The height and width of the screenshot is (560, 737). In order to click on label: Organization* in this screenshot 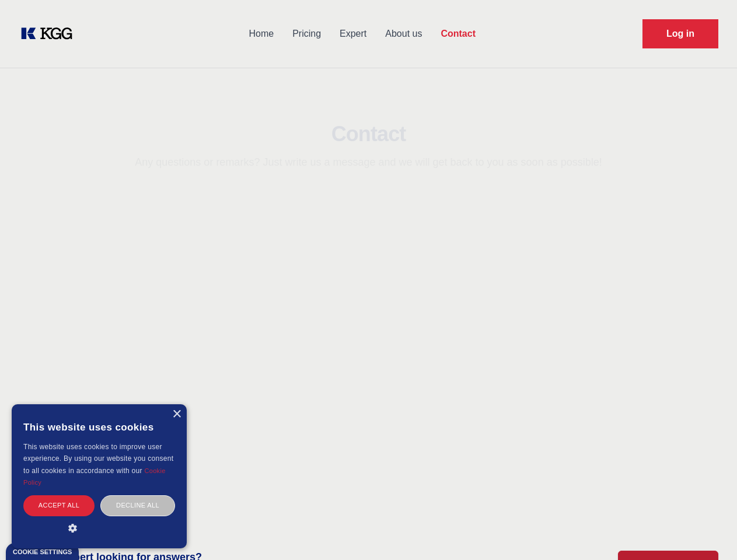, I will do `click(576, 345)`.